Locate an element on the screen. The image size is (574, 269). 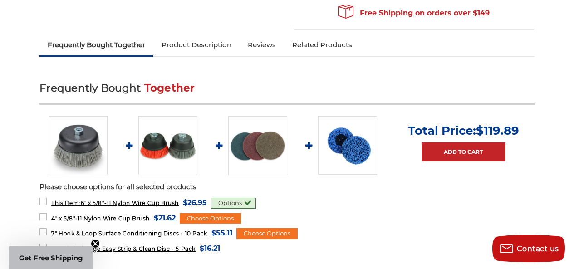
span: $55.11 is located at coordinates (222, 233).